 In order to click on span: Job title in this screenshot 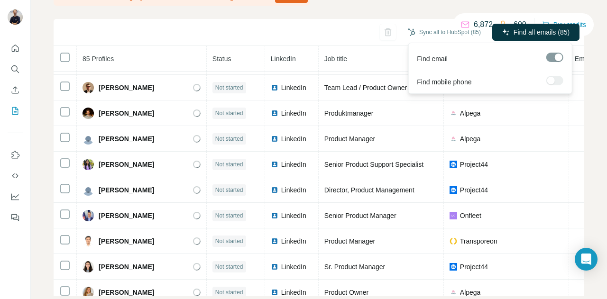, I will do `click(336, 59)`.